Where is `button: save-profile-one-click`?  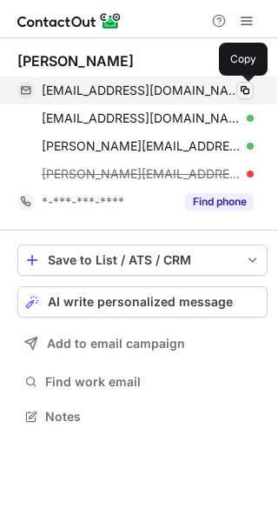
button: save-profile-one-click is located at coordinates (143, 260).